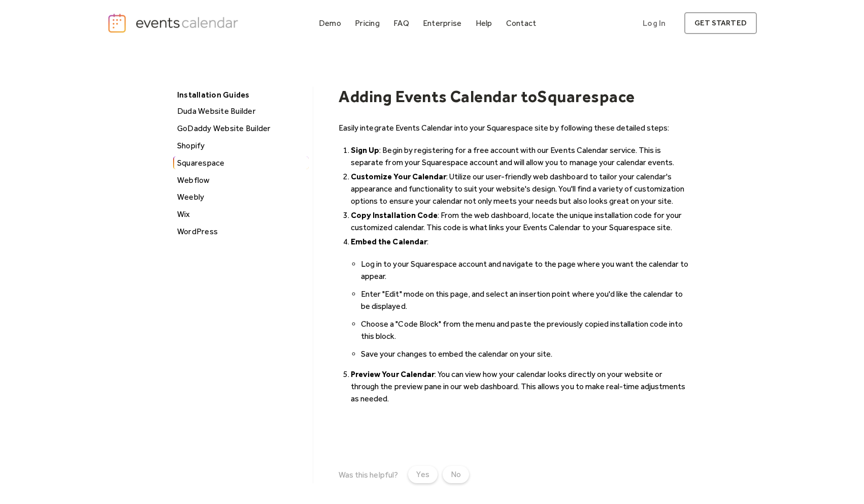 This screenshot has height=504, width=864. Describe the element at coordinates (241, 197) in the screenshot. I see `div: Weebly` at that location.